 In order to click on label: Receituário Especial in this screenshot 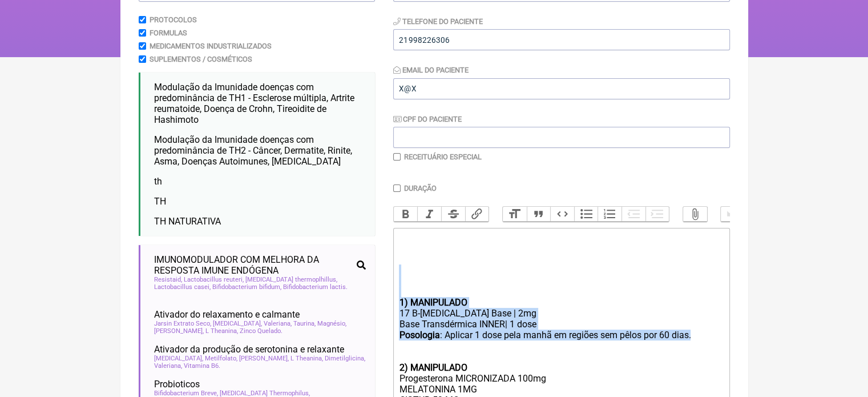, I will do `click(443, 156)`.